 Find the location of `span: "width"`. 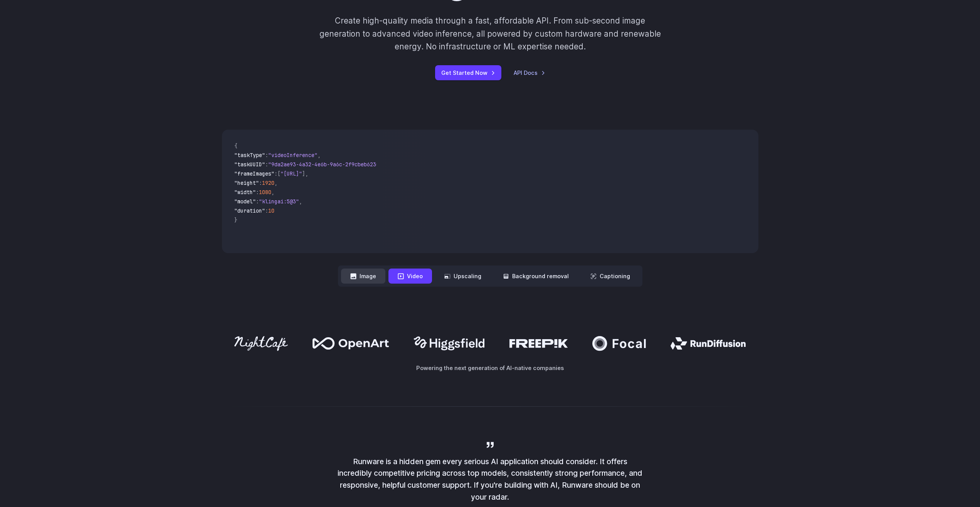

span: "width" is located at coordinates (245, 192).